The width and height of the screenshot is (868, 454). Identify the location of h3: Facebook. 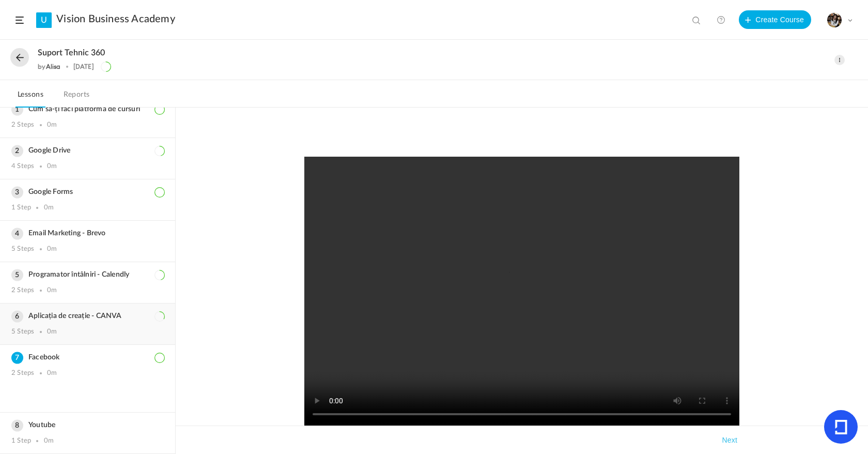
(87, 357).